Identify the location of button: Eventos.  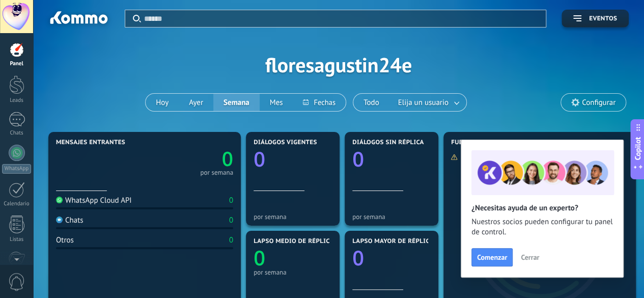
(595, 18).